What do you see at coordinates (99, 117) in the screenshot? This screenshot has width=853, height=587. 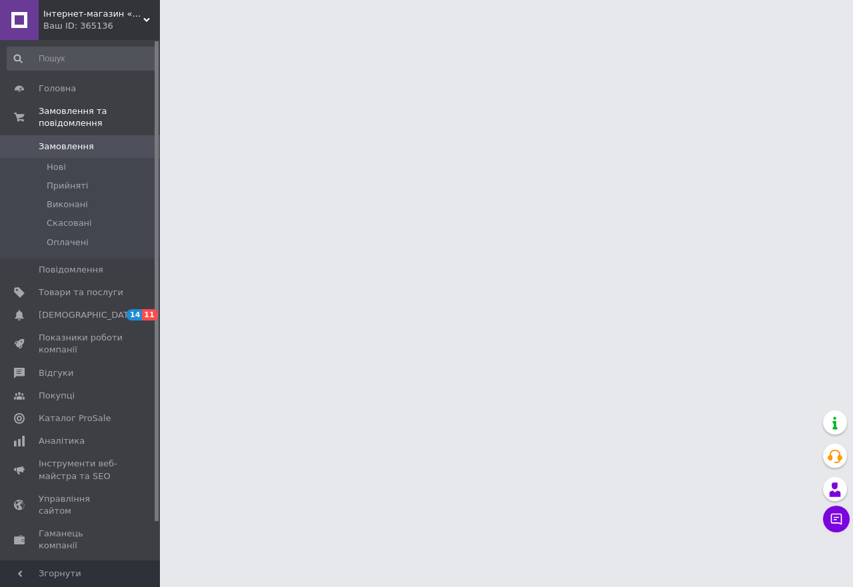 I see `span: Замовлення та повідомлення` at bounding box center [99, 117].